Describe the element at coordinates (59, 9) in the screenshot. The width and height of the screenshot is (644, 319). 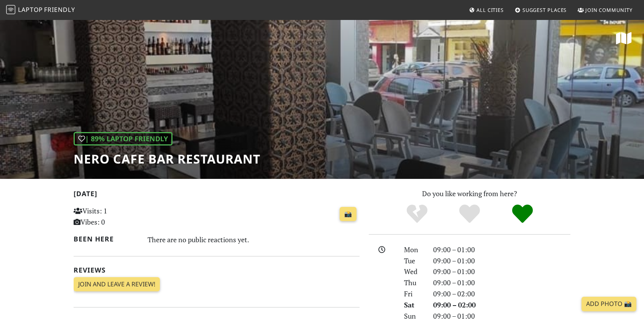
I see `span: Friendly` at that location.